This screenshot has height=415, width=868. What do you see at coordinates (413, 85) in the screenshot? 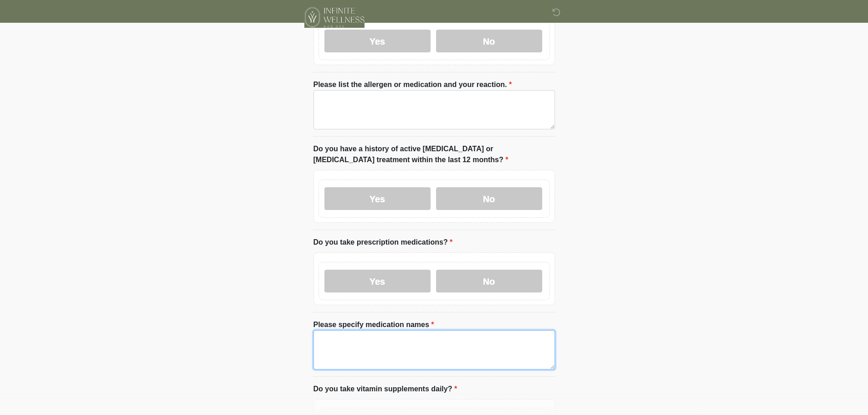
I see `label: Please list the allergen or medication and your reaction.` at bounding box center [413, 85].